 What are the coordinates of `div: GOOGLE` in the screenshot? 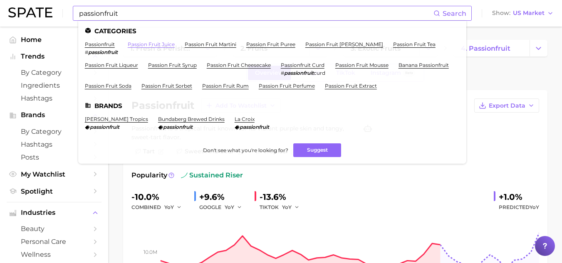 It's located at (223, 208).